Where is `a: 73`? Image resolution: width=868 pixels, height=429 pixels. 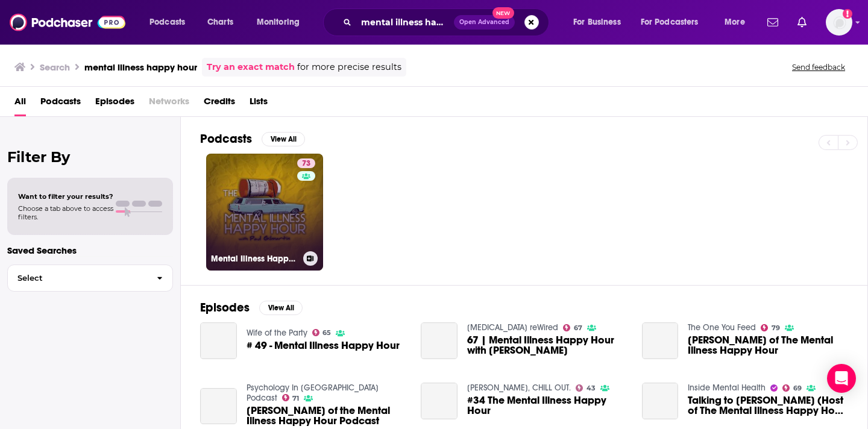 a: 73 is located at coordinates (306, 163).